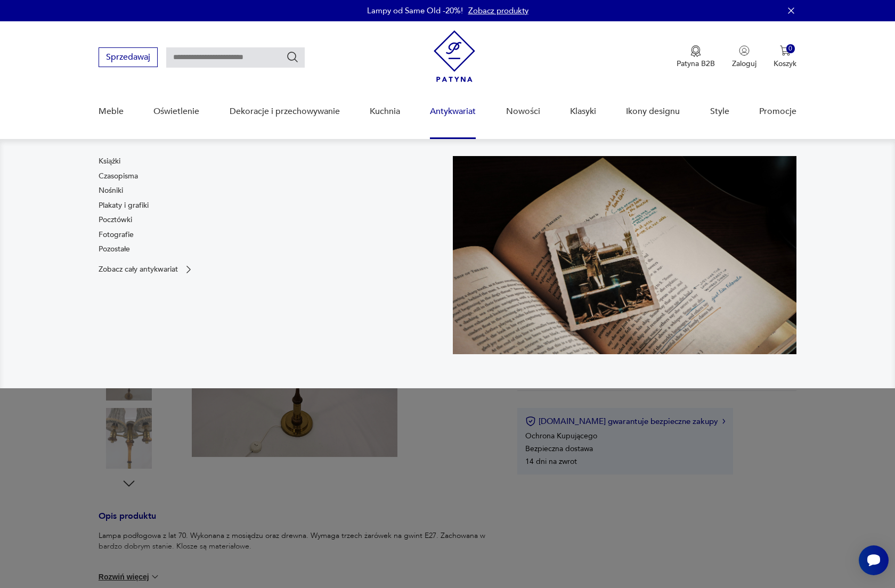 The image size is (895, 588). I want to click on a: Książki, so click(110, 161).